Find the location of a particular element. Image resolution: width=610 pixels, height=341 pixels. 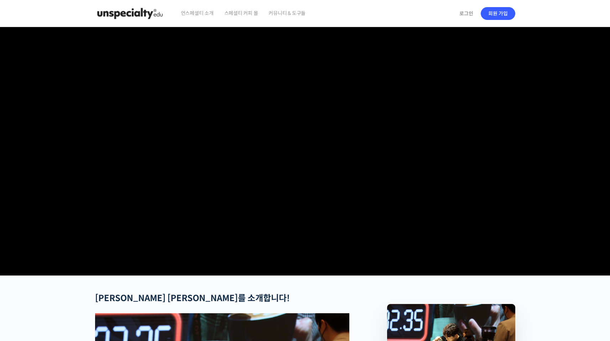

a: 회원 가입 is located at coordinates (498, 14).